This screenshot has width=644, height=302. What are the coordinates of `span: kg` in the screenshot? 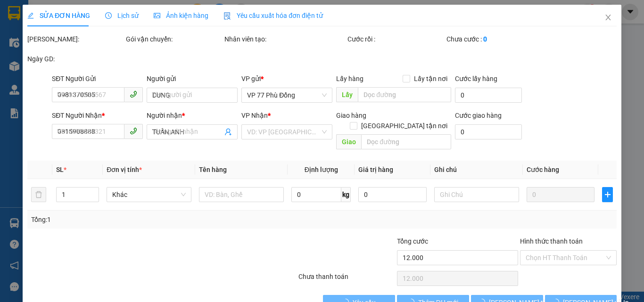 It's located at (346, 195).